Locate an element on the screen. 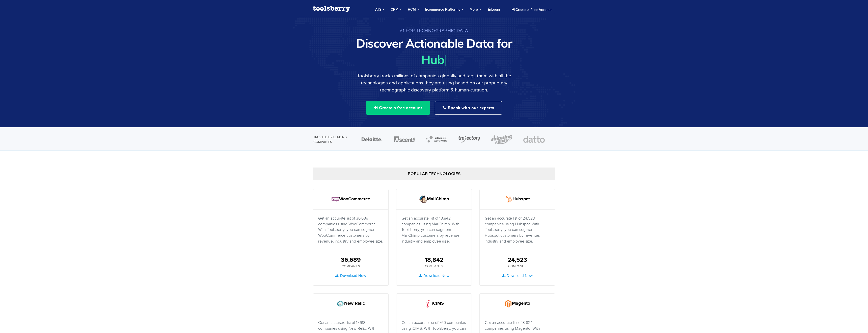  img: trajectory is located at coordinates (469, 139).